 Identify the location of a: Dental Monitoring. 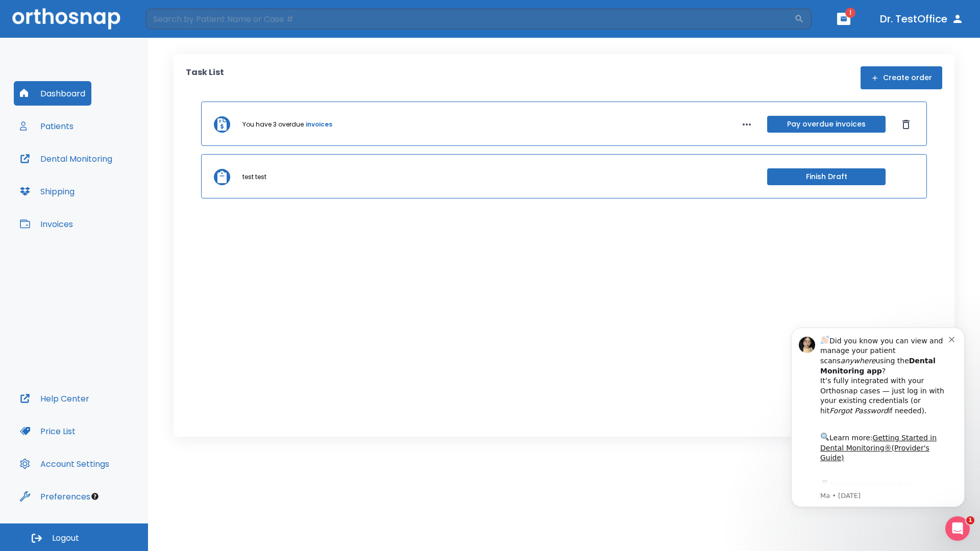
(66, 158).